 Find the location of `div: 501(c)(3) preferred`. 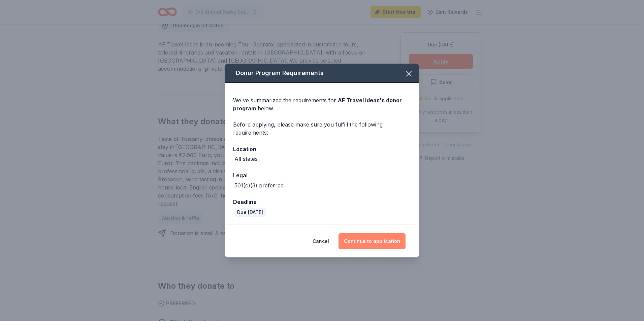

div: 501(c)(3) preferred is located at coordinates (259, 186).